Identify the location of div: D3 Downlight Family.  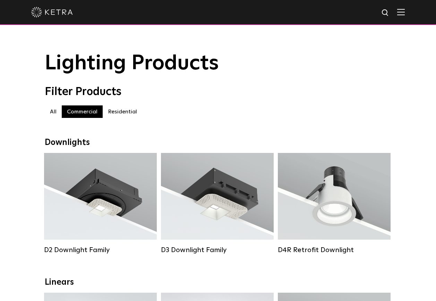
(217, 250).